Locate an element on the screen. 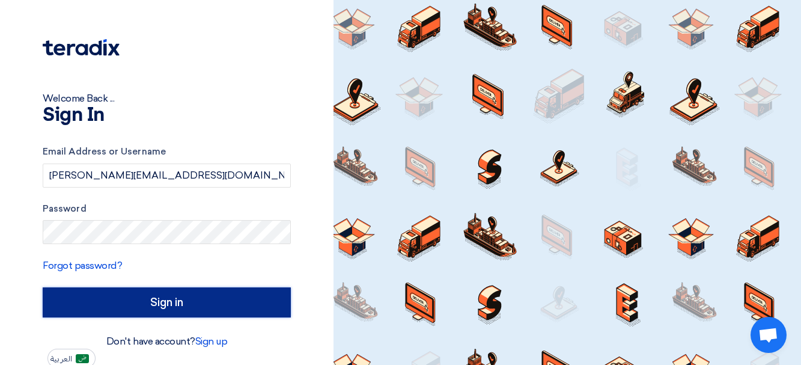  div: Welcome Back ... is located at coordinates (166, 98).